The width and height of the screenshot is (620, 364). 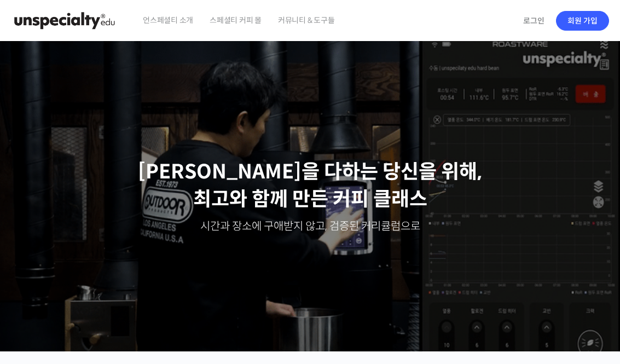 What do you see at coordinates (310, 226) in the screenshot?
I see `p: 시간과 장소에 구애받지 않고, 검증된 커리큘럼으로` at bounding box center [310, 226].